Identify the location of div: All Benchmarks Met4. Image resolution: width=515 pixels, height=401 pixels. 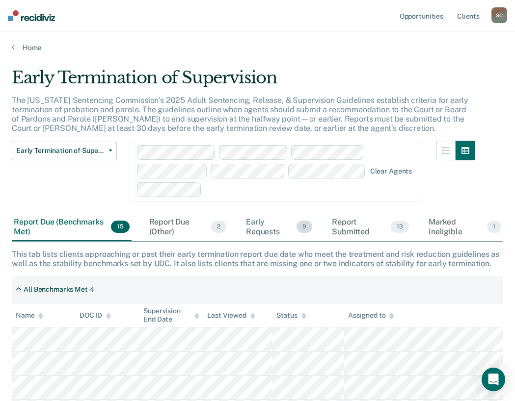
(55, 290).